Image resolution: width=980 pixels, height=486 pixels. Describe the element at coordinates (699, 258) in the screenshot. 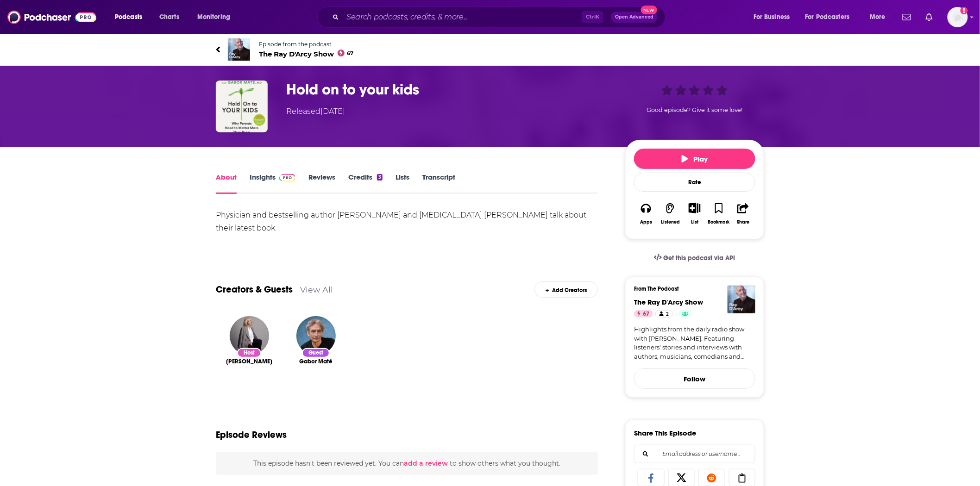

I see `span: Get this podcast via API` at that location.